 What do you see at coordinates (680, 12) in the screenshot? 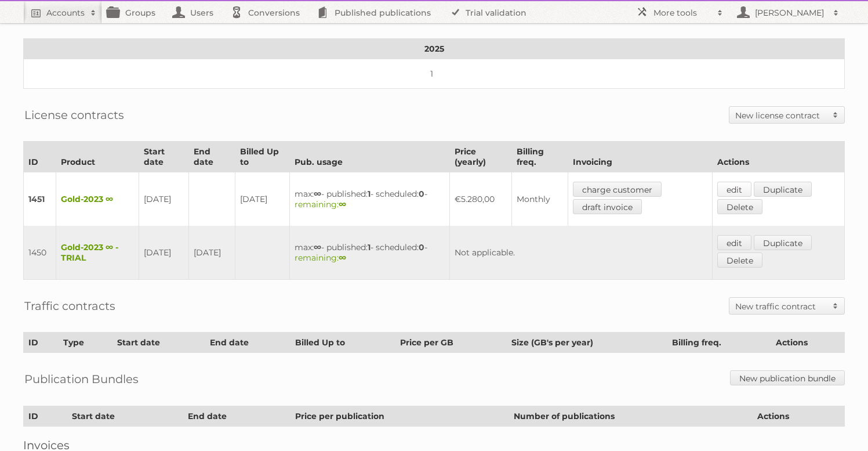
I see `a: More tools` at bounding box center [680, 12].